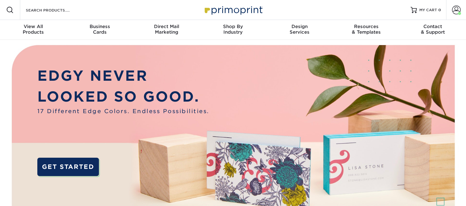 The height and width of the screenshot is (206, 466). What do you see at coordinates (100, 26) in the screenshot?
I see `span: Business` at bounding box center [100, 26].